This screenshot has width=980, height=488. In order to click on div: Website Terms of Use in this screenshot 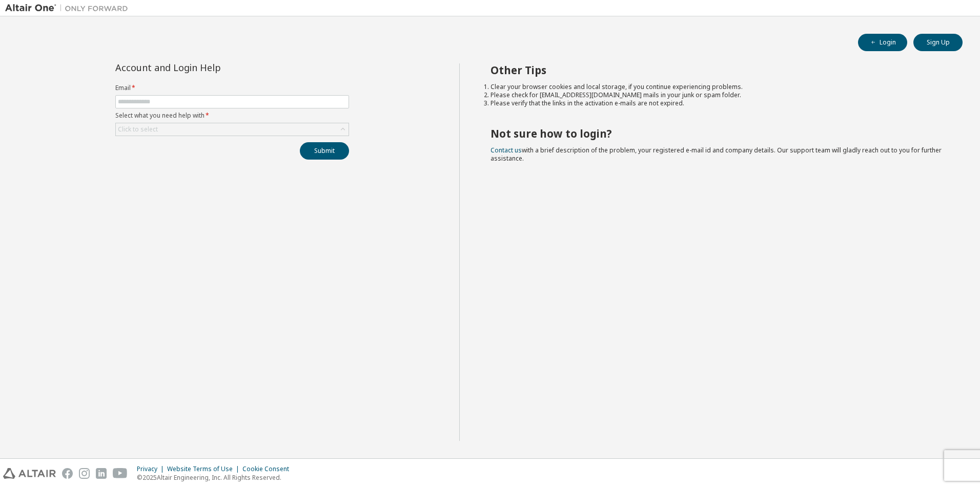, I will do `click(204, 470)`.